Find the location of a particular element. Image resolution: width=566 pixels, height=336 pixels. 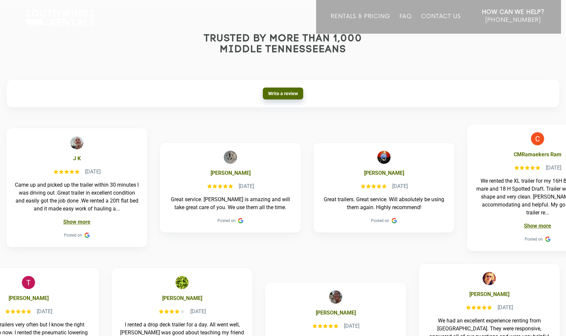

a: FAQ is located at coordinates (406, 23).